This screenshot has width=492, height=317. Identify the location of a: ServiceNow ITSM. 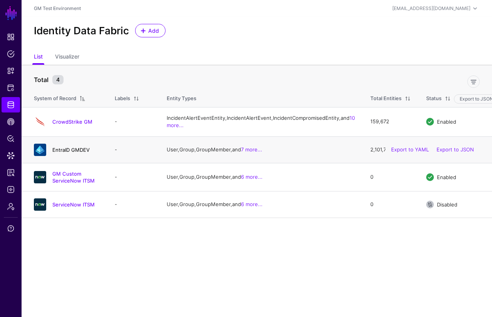
(73, 204).